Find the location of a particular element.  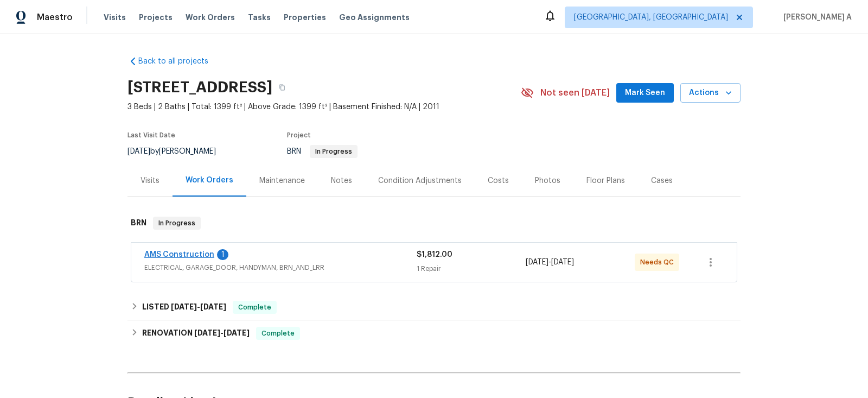

span: $1,812.00 is located at coordinates (435, 255).